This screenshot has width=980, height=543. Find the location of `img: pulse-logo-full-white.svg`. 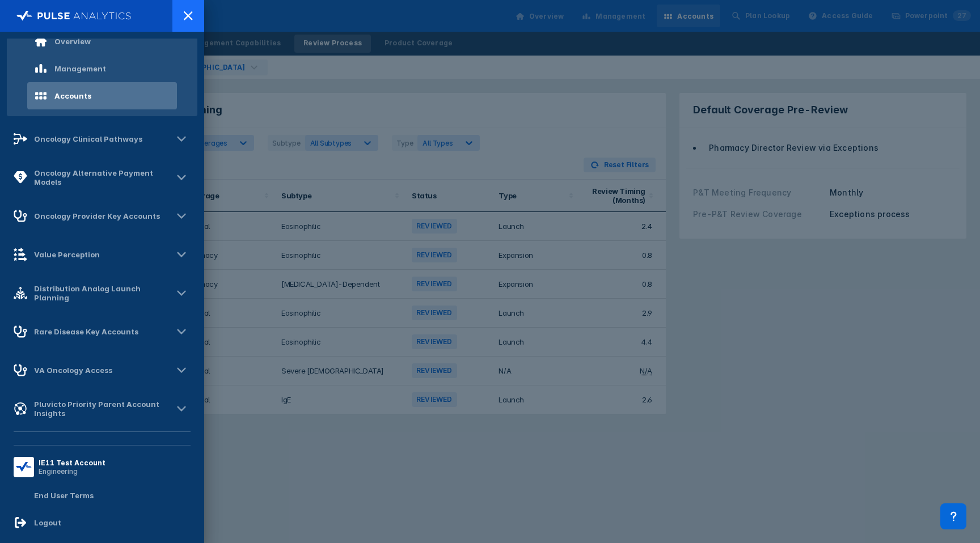

img: pulse-logo-full-white.svg is located at coordinates (74, 16).